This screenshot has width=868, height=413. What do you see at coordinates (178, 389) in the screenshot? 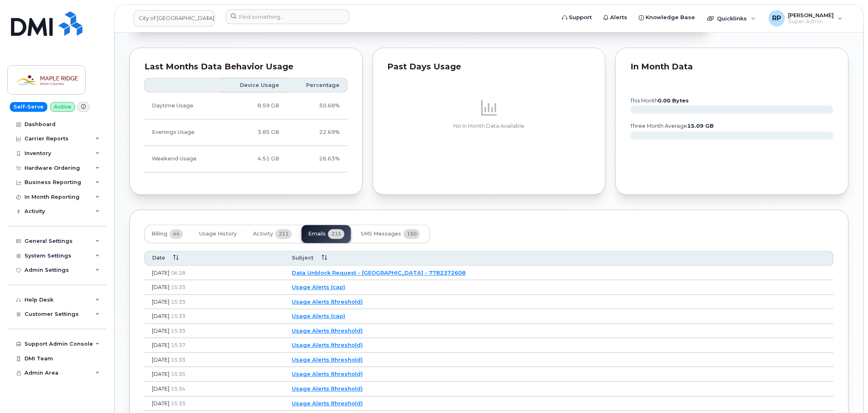
I see `span: 15:34` at bounding box center [178, 389].